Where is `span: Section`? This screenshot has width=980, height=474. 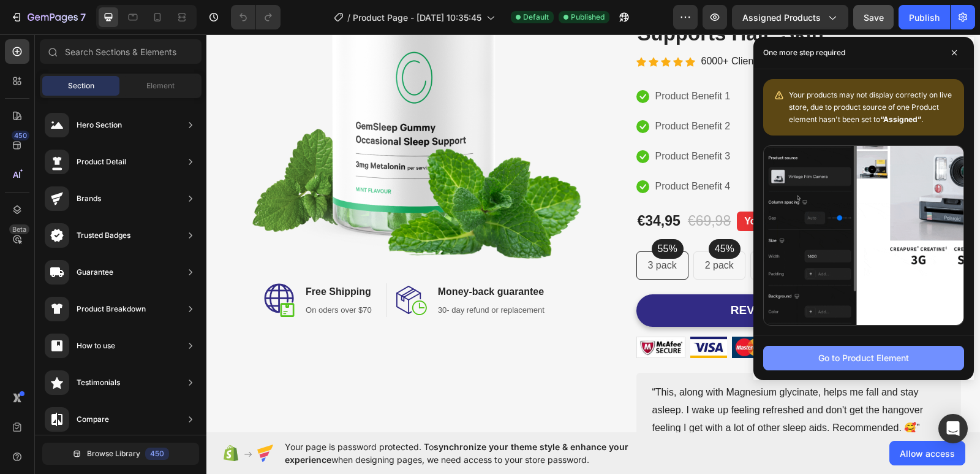
span: Section is located at coordinates (81, 86).